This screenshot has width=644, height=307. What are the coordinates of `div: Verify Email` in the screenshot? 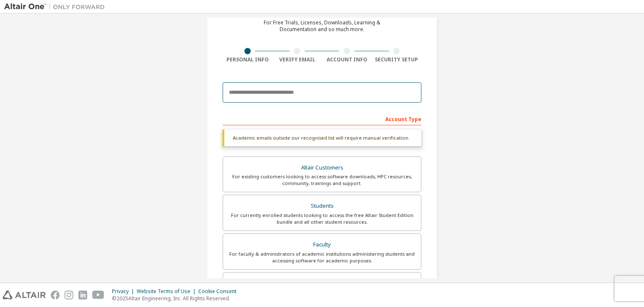 It's located at (298, 60).